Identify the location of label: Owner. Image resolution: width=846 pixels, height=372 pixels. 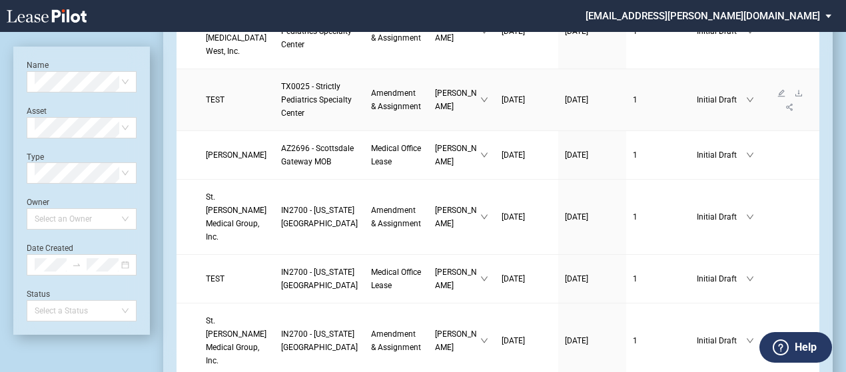
(38, 202).